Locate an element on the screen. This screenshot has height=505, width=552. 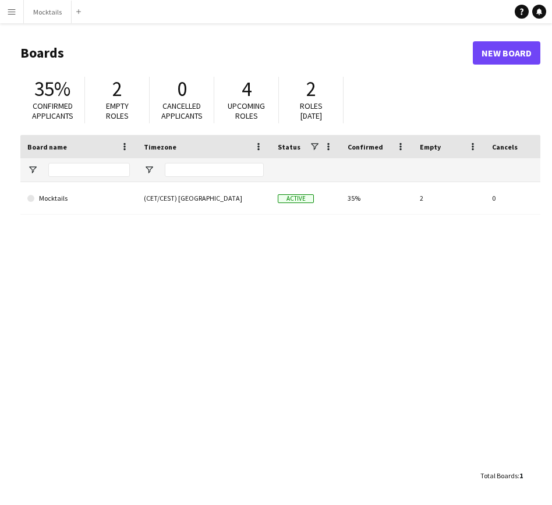
span: Board name is located at coordinates (47, 147).